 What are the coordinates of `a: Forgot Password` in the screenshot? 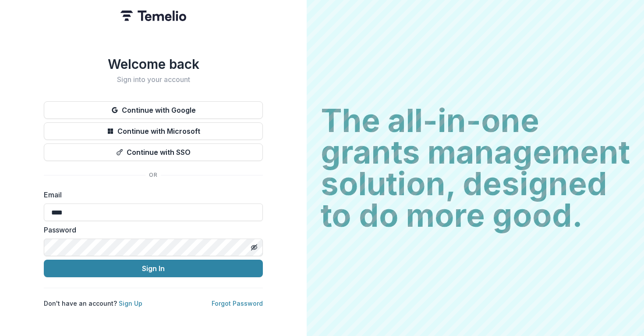 It's located at (237, 303).